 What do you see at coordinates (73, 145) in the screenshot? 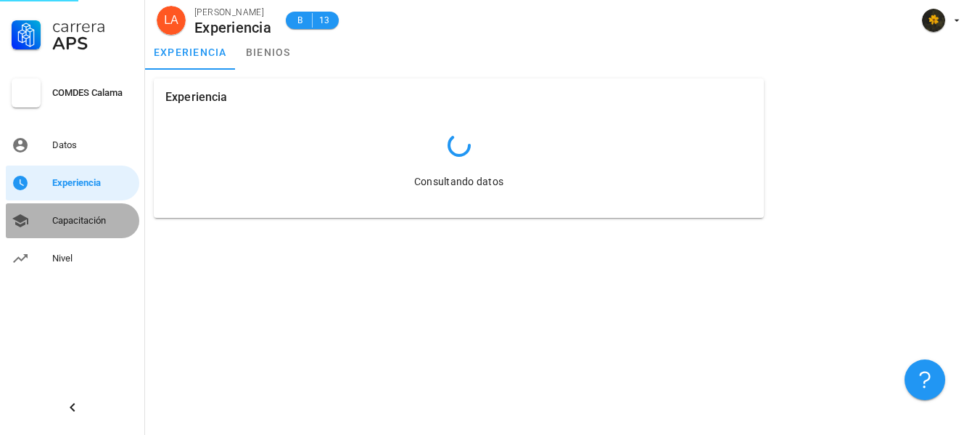
I see `a: Datos` at bounding box center [73, 145].